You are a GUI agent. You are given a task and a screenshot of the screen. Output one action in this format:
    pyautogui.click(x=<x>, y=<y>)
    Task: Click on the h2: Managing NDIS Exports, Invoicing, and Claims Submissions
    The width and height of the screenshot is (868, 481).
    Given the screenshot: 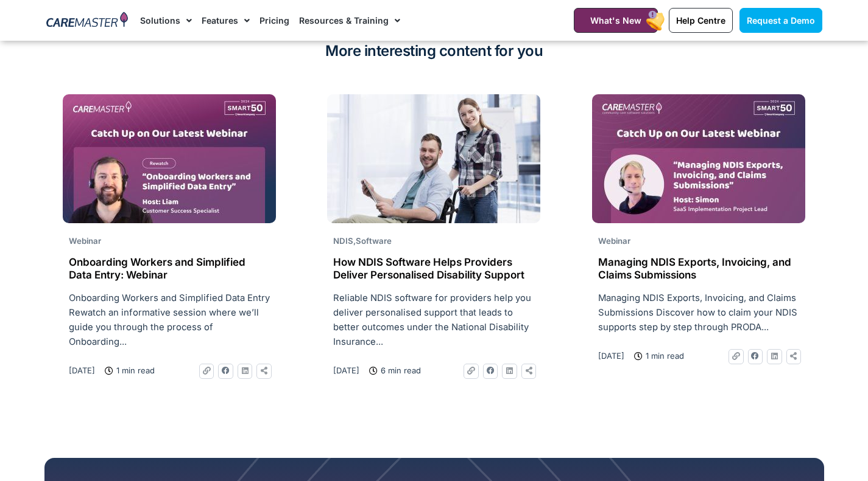 What is the action you would take?
    pyautogui.click(x=699, y=269)
    